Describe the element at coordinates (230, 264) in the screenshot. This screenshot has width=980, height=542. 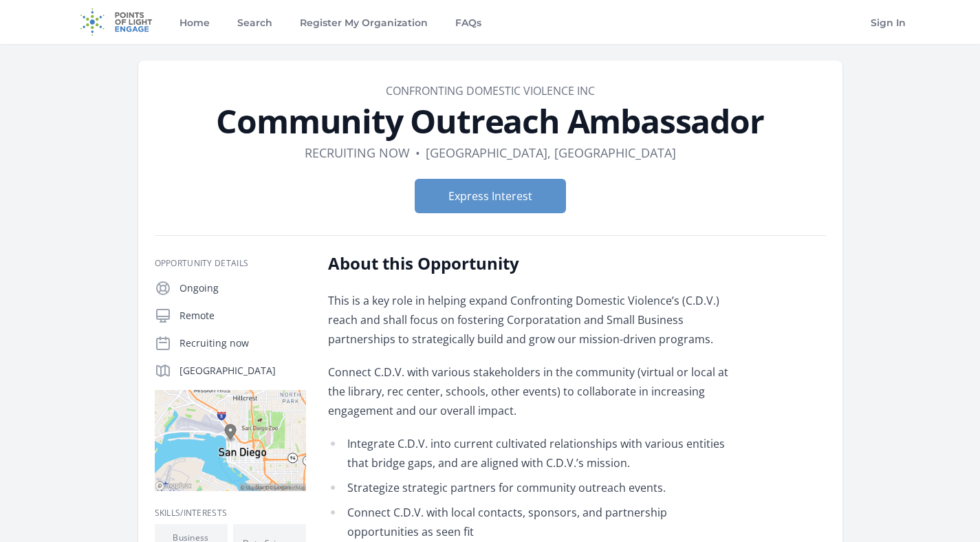
I see `h3: Opportunity Details` at that location.